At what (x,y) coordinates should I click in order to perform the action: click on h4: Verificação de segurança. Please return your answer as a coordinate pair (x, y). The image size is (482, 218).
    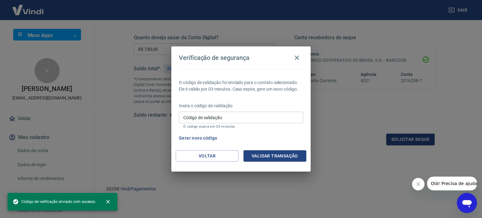
    Looking at the image, I should click on (214, 58).